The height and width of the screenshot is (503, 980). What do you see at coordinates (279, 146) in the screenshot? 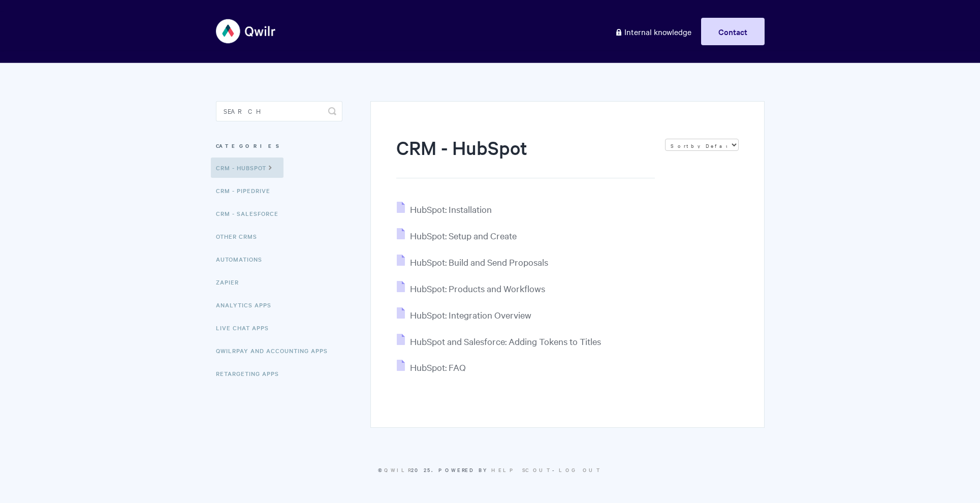
I see `h3: Categories` at bounding box center [279, 146].